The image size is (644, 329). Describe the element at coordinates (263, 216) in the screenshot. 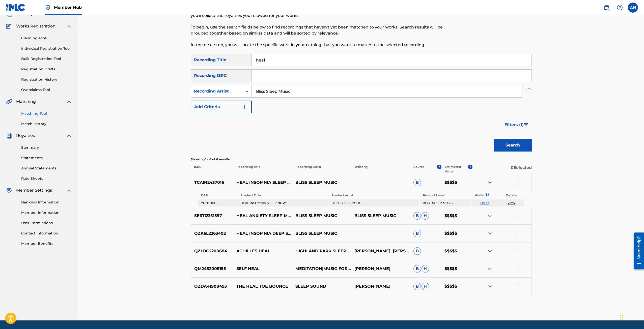

I see `p: HEAL ANXIETY SLEEP MUSIC (DEEPLY RELAXING)` at that location.